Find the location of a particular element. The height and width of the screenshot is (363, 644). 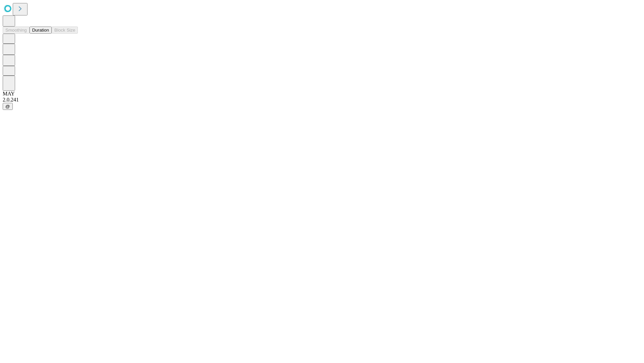

div: MAY is located at coordinates (322, 94).